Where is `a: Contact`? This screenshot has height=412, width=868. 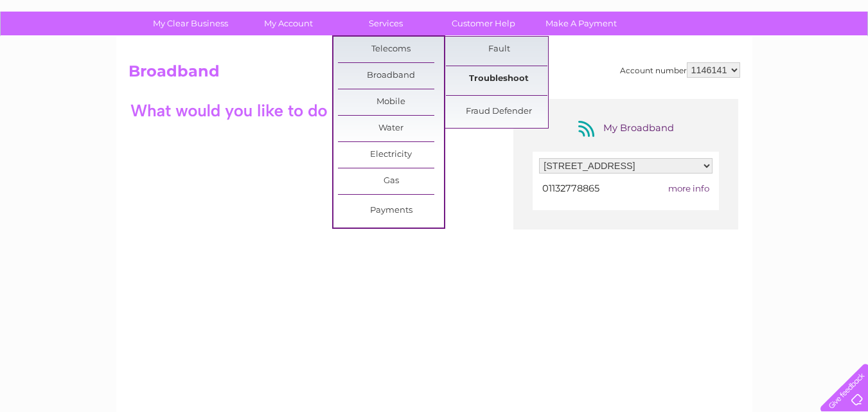 a: Contact is located at coordinates (798, 59).